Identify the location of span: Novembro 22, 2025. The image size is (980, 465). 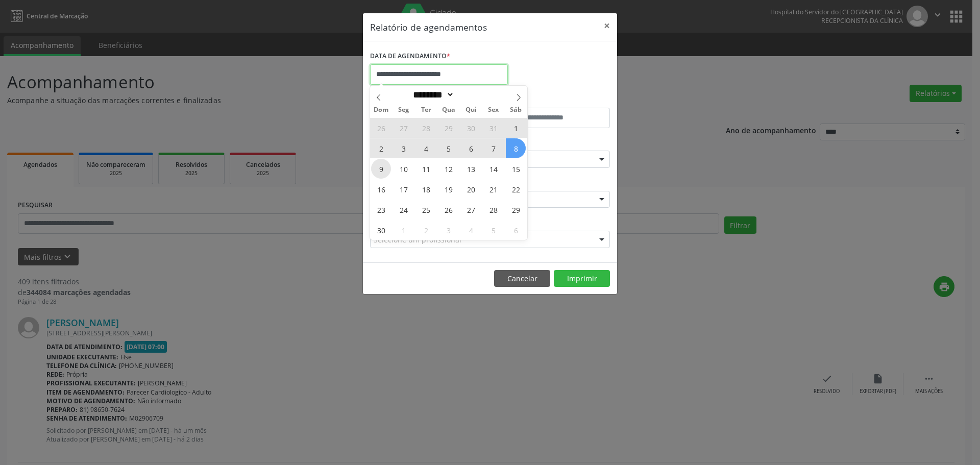
(516, 189).